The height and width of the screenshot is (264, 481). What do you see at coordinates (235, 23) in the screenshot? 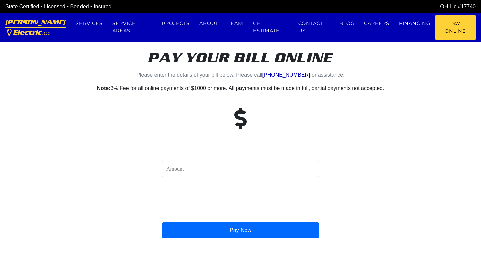
I see `a: Team` at bounding box center [235, 23].